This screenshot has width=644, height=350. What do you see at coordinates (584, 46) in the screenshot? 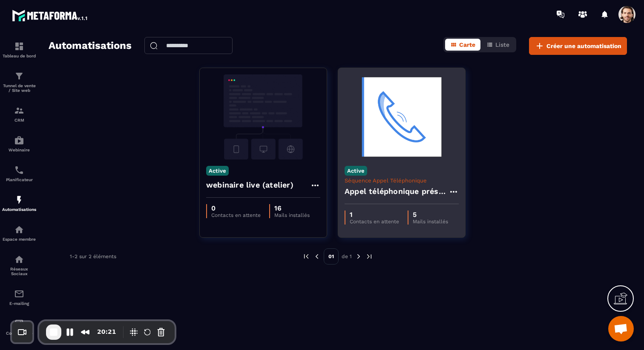
I see `span: Créer une automatisation` at bounding box center [584, 46].